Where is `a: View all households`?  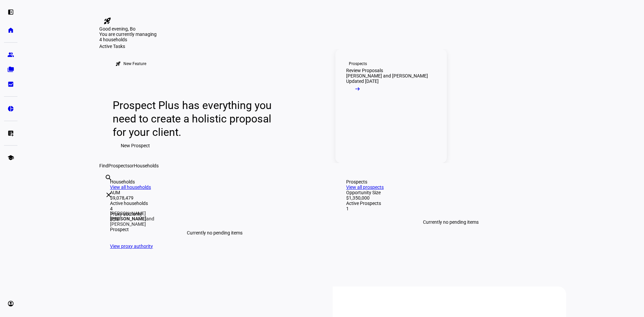 a: View all households is located at coordinates (130, 187).